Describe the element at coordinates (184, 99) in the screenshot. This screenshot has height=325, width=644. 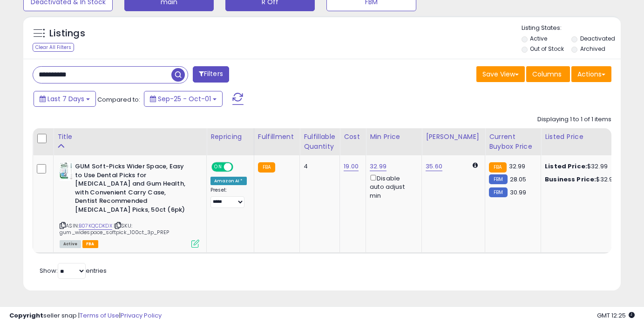
I see `span: Sep-25 - Oct-01` at that location.